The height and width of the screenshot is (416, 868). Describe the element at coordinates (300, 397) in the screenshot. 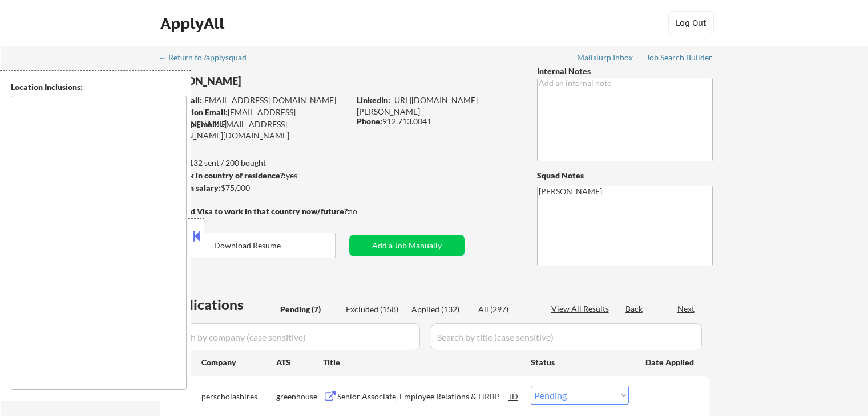

I see `div: greenhouse` at that location.